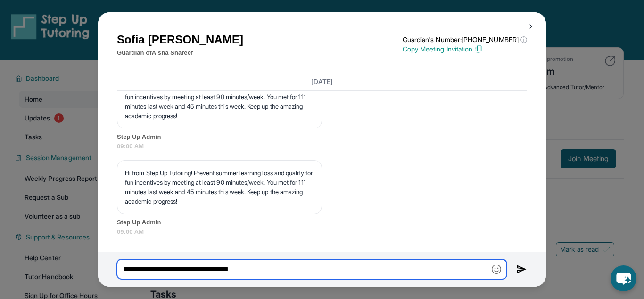  Describe the element at coordinates (524, 39) in the screenshot. I see `span: ⓘ` at that location.